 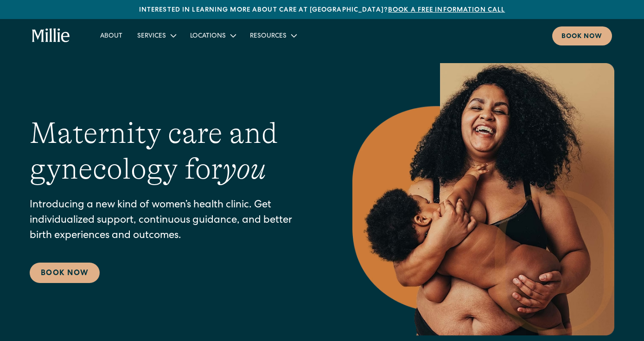 I want to click on a: Book now, so click(x=582, y=36).